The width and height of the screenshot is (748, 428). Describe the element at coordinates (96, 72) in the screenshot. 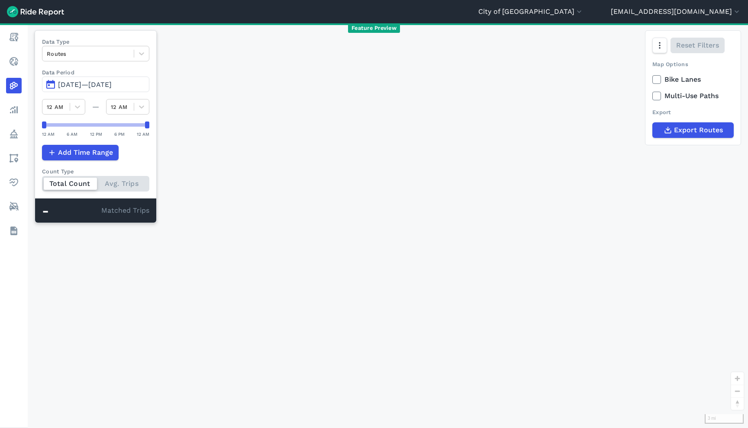

I see `label: Data Period` at that location.